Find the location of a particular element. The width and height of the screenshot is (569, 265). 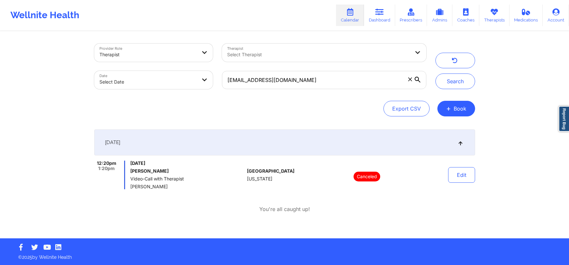

span: Video-Call with Therapist is located at coordinates (187, 179).